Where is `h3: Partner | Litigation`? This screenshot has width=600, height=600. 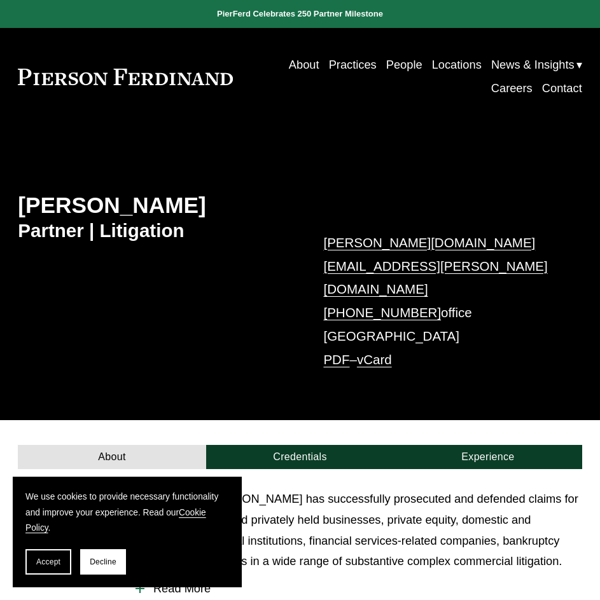 h3: Partner | Litigation is located at coordinates (158, 231).